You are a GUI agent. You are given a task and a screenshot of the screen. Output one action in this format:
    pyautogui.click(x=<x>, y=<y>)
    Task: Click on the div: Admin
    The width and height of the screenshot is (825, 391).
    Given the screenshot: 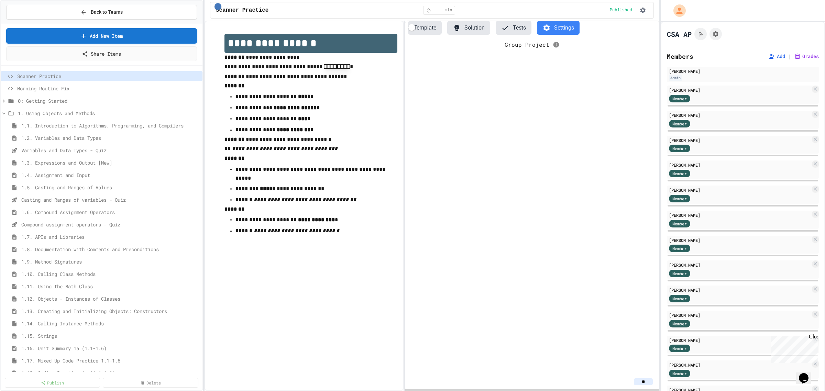 What is the action you would take?
    pyautogui.click(x=676, y=78)
    